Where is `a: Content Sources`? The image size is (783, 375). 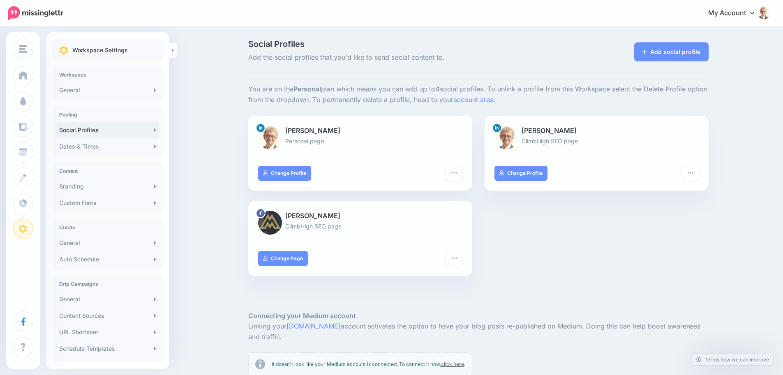
a: Content Sources is located at coordinates (108, 315).